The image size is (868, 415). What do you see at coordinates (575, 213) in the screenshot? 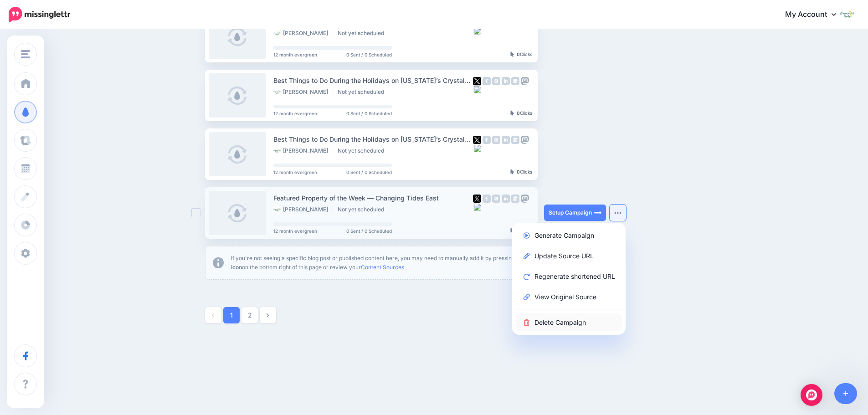
I see `a: Setup Campaign` at bounding box center [575, 213].